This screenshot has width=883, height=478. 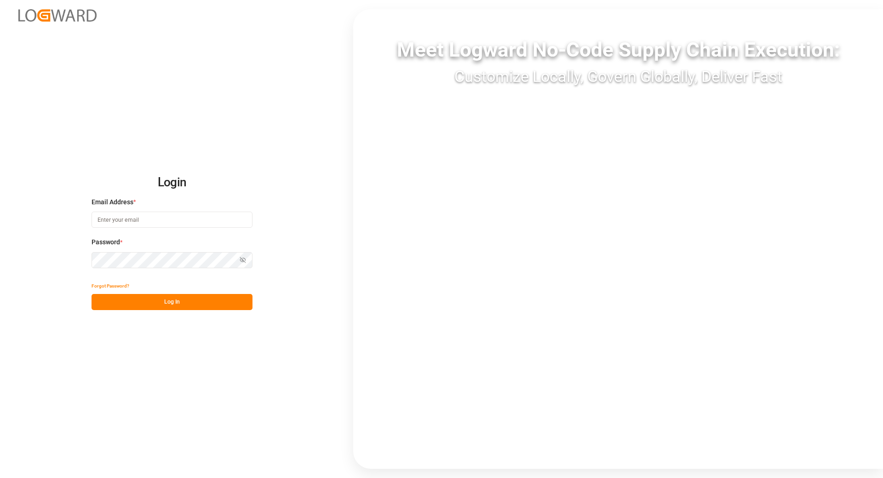 I want to click on input: Enter your email, so click(x=172, y=219).